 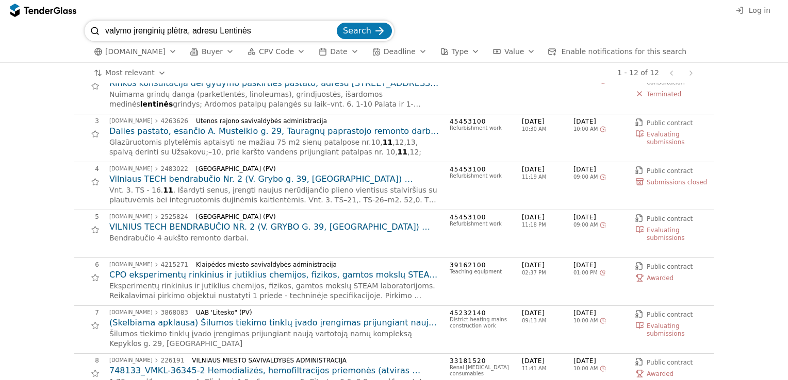 I want to click on h2: CPO eksperimentų rinkinius ir jutiklius chemijos, fizikos, gamtos mokslų STEAM laboratorijoms (Ma..., so click(x=274, y=275).